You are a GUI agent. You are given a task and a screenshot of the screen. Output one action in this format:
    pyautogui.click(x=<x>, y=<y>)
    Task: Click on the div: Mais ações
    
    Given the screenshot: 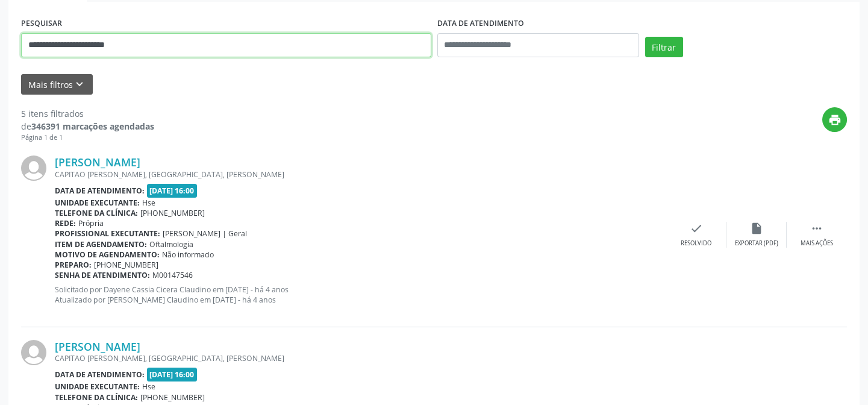 What is the action you would take?
    pyautogui.click(x=816, y=243)
    